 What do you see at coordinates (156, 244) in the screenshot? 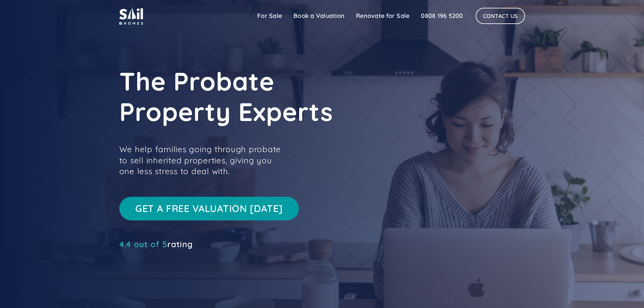
I see `a: 4.4 out of 5rating` at bounding box center [156, 244].